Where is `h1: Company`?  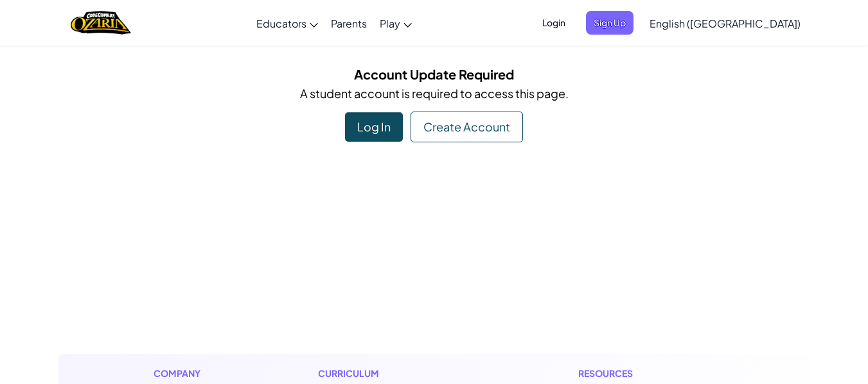 h1: Company is located at coordinates (183, 373).